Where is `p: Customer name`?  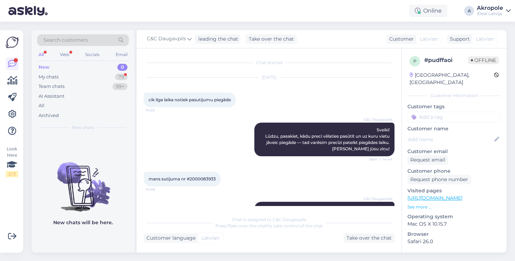 p: Customer name is located at coordinates (454, 129).